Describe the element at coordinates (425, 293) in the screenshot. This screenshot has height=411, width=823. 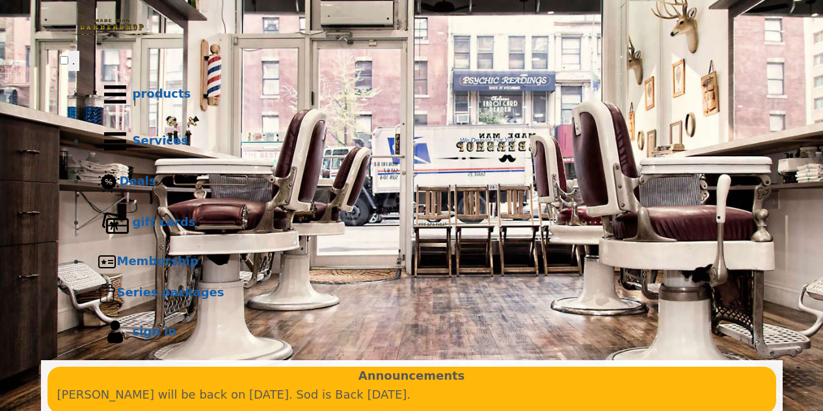
I see `a: Series packagesSeries packages` at that location.